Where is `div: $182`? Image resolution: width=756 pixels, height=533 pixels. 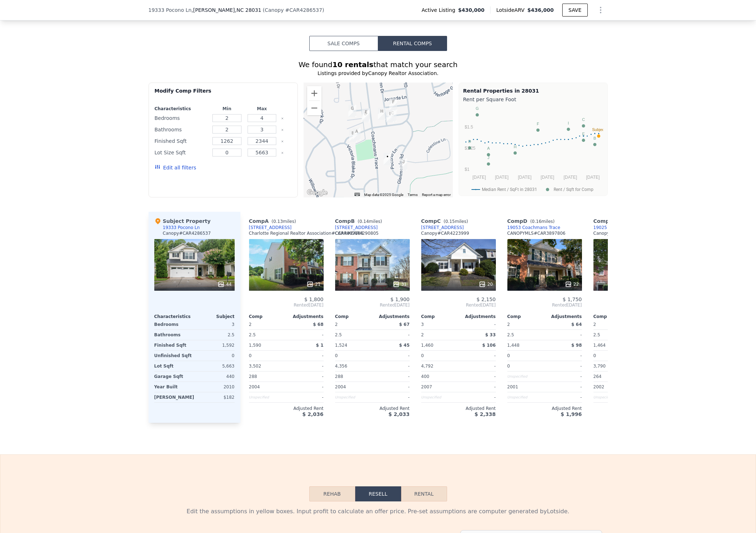
div: $182 is located at coordinates (215, 397).